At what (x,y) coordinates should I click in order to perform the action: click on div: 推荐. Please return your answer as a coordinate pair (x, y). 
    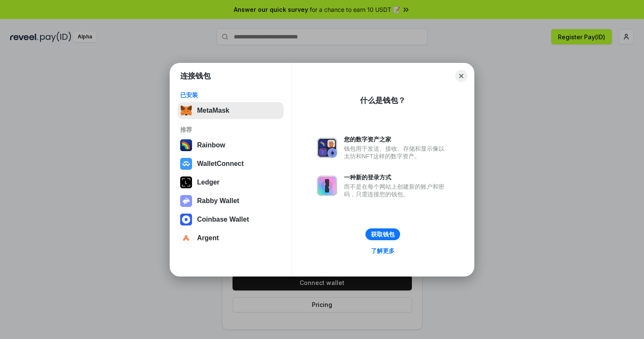
    Looking at the image, I should click on (230, 129).